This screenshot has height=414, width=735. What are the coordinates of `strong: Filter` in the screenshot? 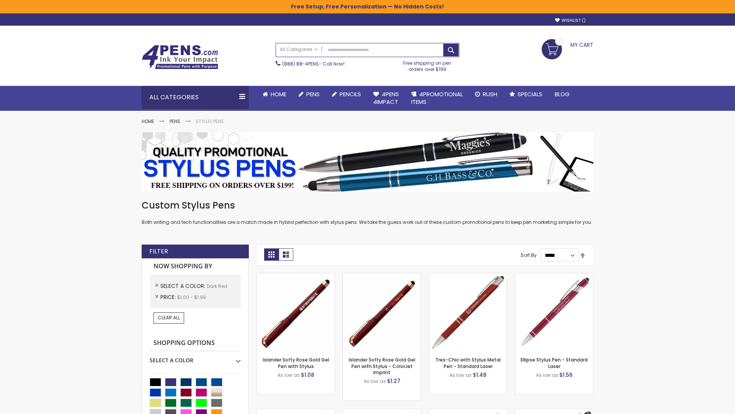 It's located at (159, 251).